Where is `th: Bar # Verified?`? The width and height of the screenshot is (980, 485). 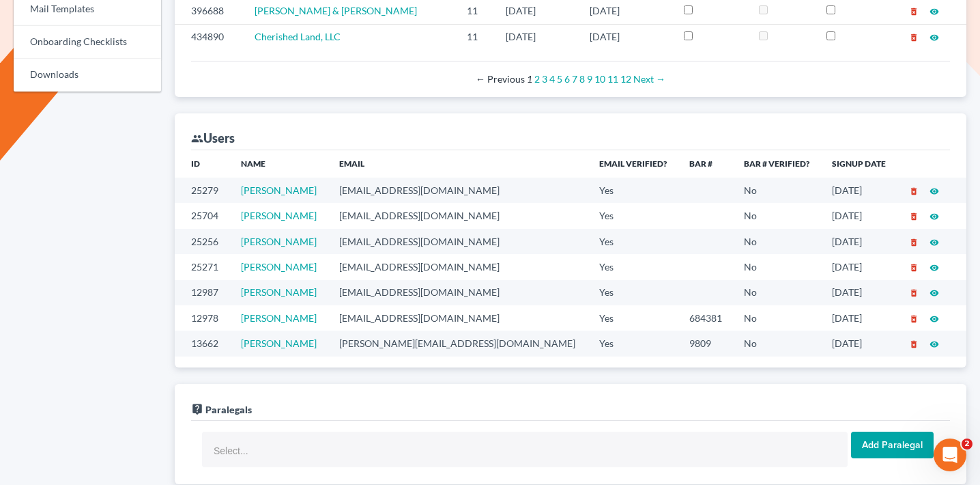 th: Bar # Verified? is located at coordinates (777, 164).